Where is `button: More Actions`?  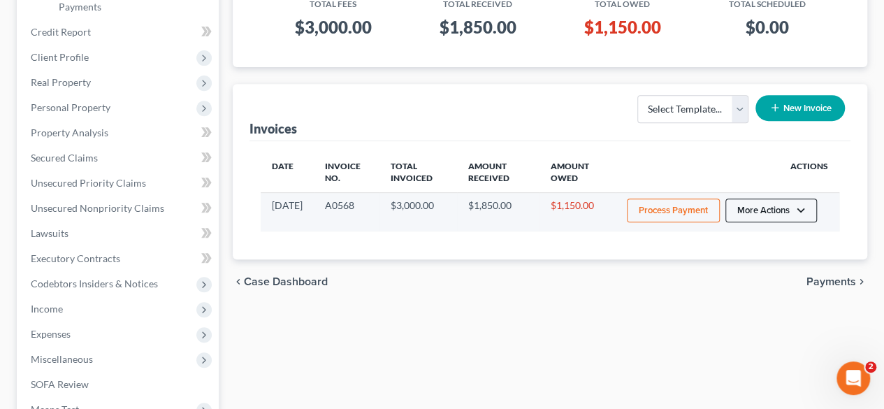
button: More Actions is located at coordinates (771, 210).